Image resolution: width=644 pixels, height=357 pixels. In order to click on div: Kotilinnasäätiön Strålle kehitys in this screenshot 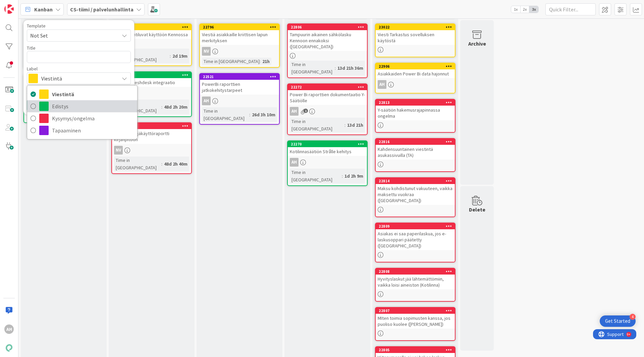, I will do `click(327, 152)`.